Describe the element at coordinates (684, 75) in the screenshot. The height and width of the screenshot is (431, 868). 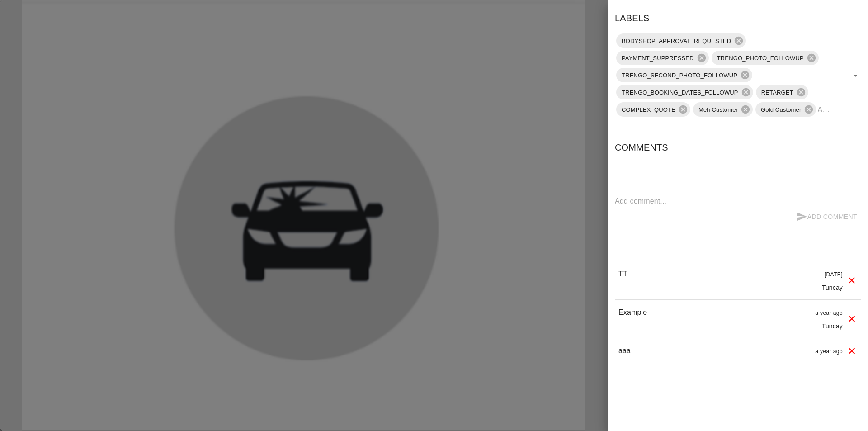
I see `div: TRENGO_SECOND_PHOTO_FOLLOWUP` at that location.